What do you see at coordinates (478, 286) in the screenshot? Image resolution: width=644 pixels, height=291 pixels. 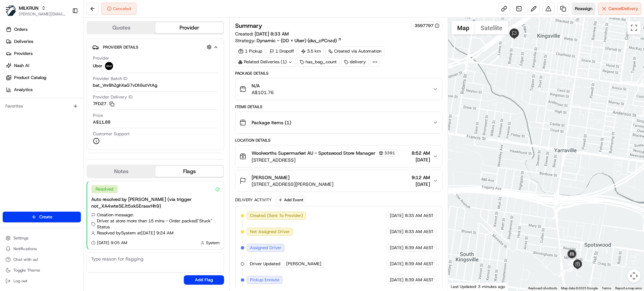 I see `div: Last Updated: 3 minutes ago` at bounding box center [478, 286].